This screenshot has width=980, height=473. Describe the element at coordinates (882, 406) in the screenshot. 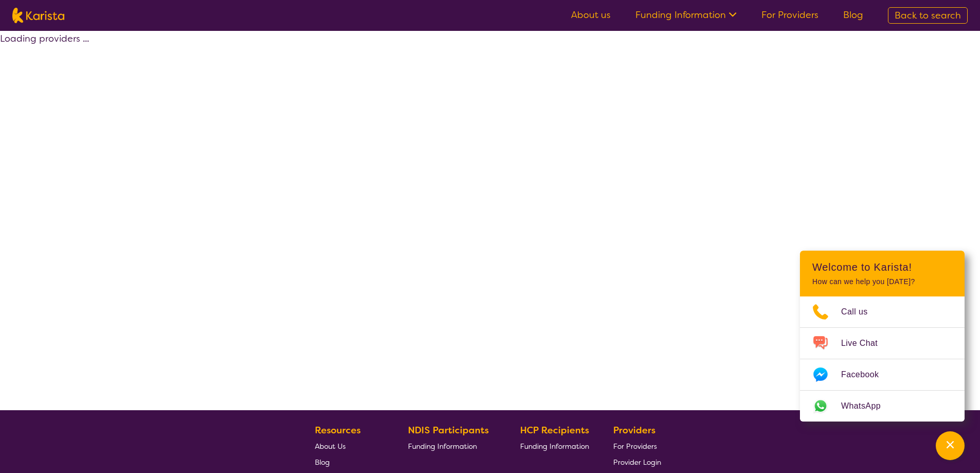

I see `a: Web link opens in a new tab.` at that location.